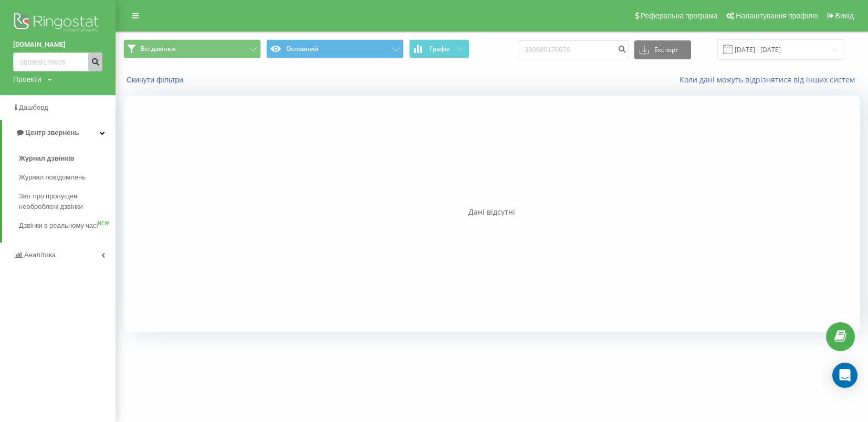 The height and width of the screenshot is (422, 868). What do you see at coordinates (770, 79) in the screenshot?
I see `a: Коли дані можуть відрізнятися вiд інших систем` at bounding box center [770, 79].